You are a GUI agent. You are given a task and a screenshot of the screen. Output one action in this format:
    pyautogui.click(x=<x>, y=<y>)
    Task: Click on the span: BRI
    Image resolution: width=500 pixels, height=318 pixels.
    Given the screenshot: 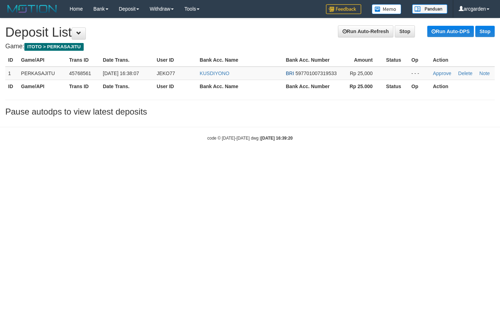 What is the action you would take?
    pyautogui.click(x=289, y=73)
    